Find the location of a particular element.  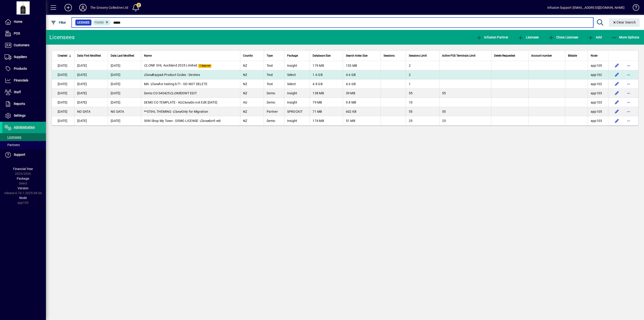

td: 1 is located at coordinates (422, 84).